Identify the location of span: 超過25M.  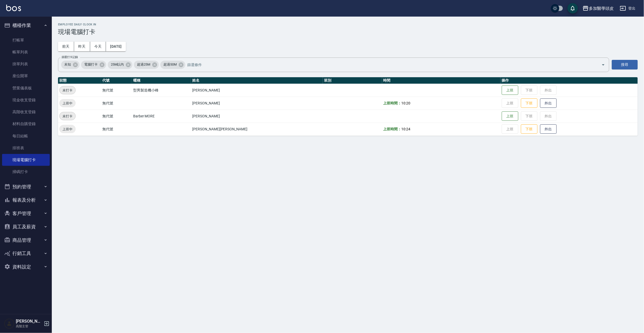
(143, 65).